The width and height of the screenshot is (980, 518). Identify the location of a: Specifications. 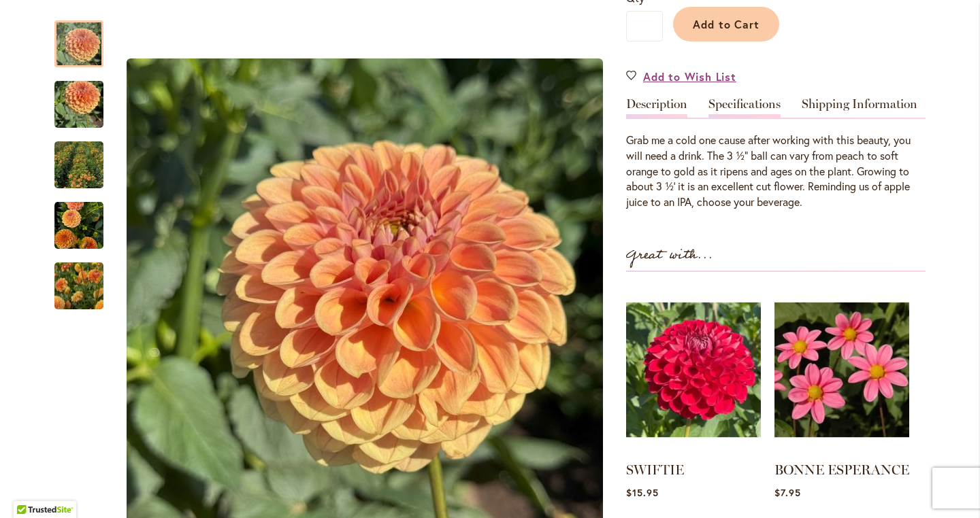
(745, 107).